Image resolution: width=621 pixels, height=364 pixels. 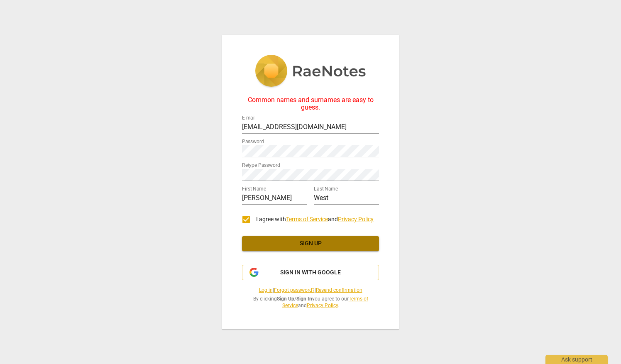 I want to click on label: Retype Password, so click(x=261, y=165).